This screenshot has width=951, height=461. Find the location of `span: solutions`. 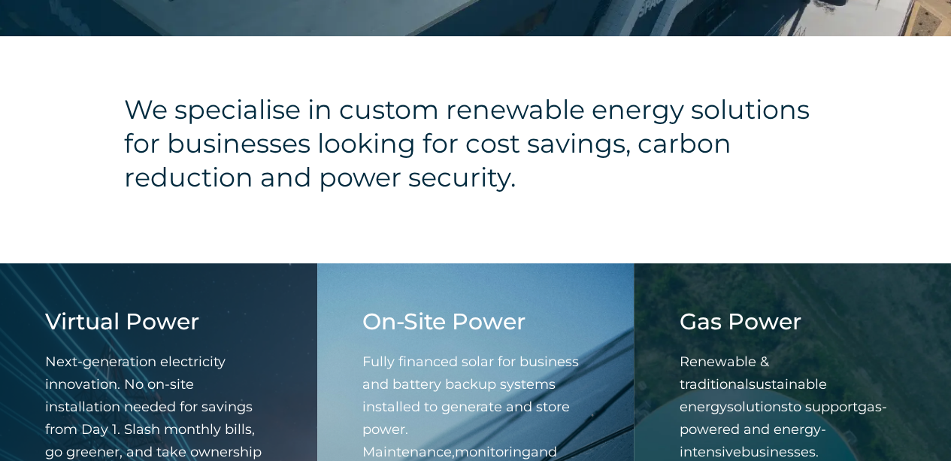

span: solutions is located at coordinates (756, 407).